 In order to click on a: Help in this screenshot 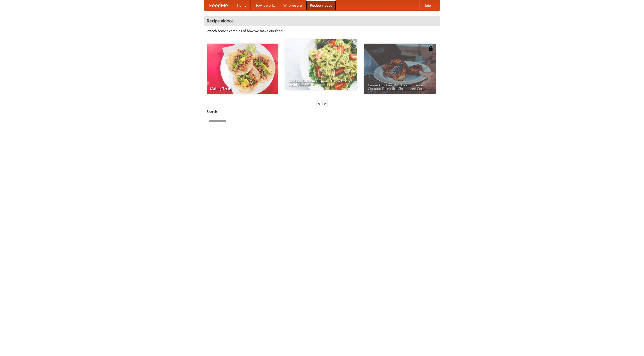, I will do `click(427, 5)`.